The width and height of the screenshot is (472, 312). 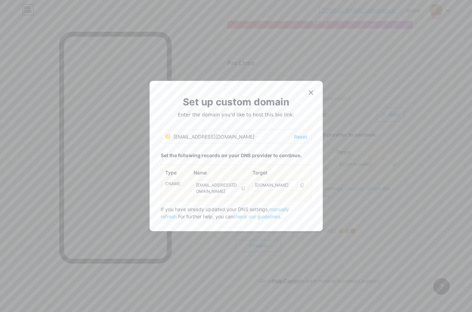 What do you see at coordinates (236, 213) in the screenshot?
I see `div: If you have already updated your DNS settings, For further help, you can` at bounding box center [236, 213].